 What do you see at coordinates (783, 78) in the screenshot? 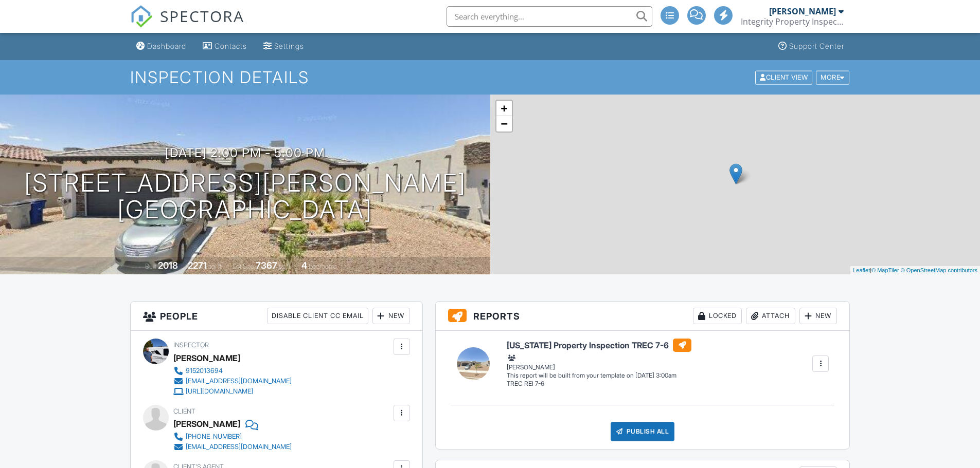
I see `div: Client View` at bounding box center [783, 78].